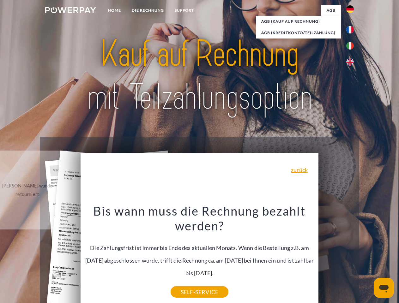 This screenshot has width=399, height=303. Describe the element at coordinates (299, 170) in the screenshot. I see `a: zurück` at that location.